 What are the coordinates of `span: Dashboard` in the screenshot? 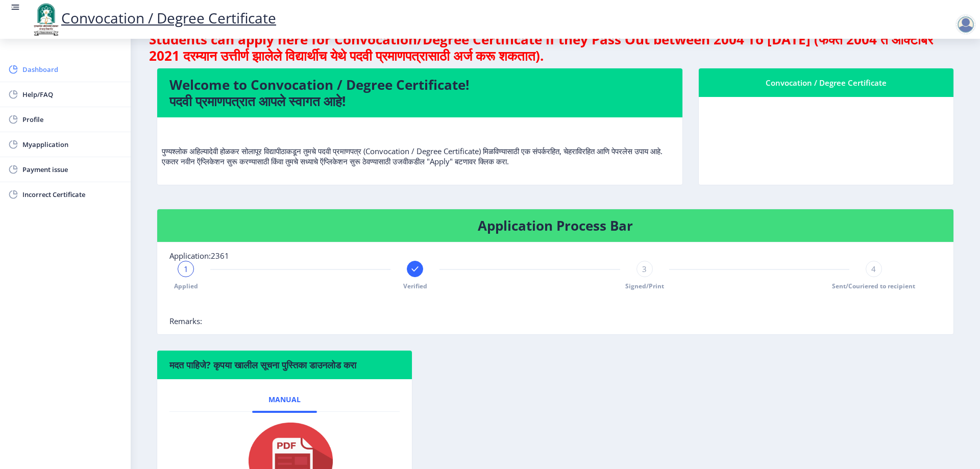 It's located at (72, 69).